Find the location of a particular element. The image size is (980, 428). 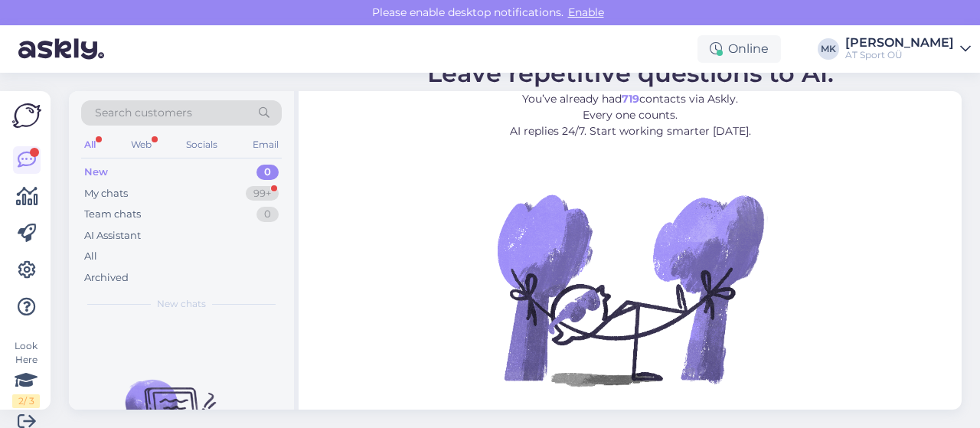

div: 99+ is located at coordinates (262, 194).